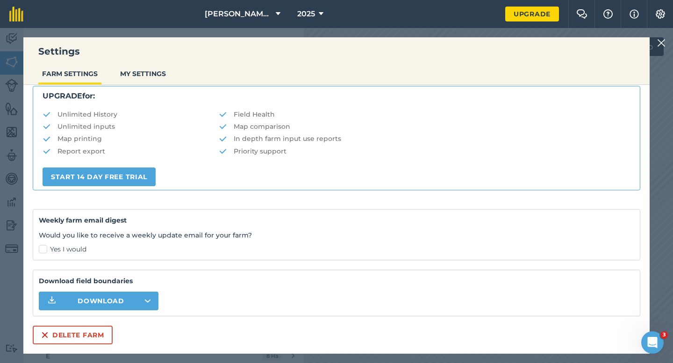  What do you see at coordinates (608, 14) in the screenshot?
I see `img: A question mark icon` at bounding box center [608, 14].